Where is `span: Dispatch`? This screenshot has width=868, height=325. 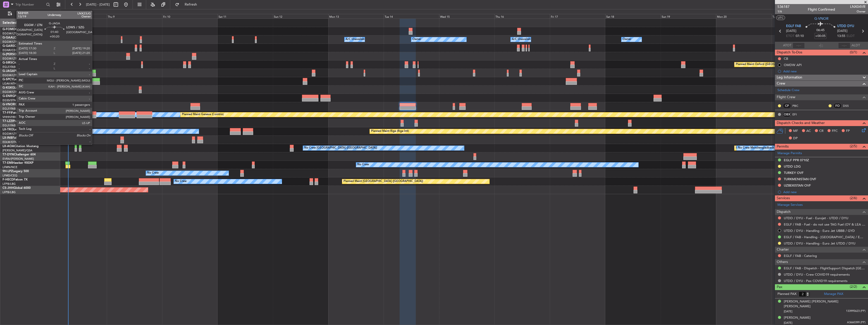 span: Dispatch is located at coordinates (784, 212).